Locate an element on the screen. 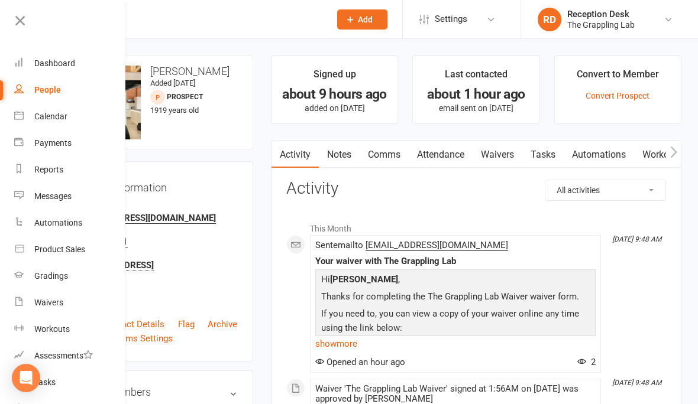 This screenshot has height=404, width=698. button: Add is located at coordinates (362, 20).